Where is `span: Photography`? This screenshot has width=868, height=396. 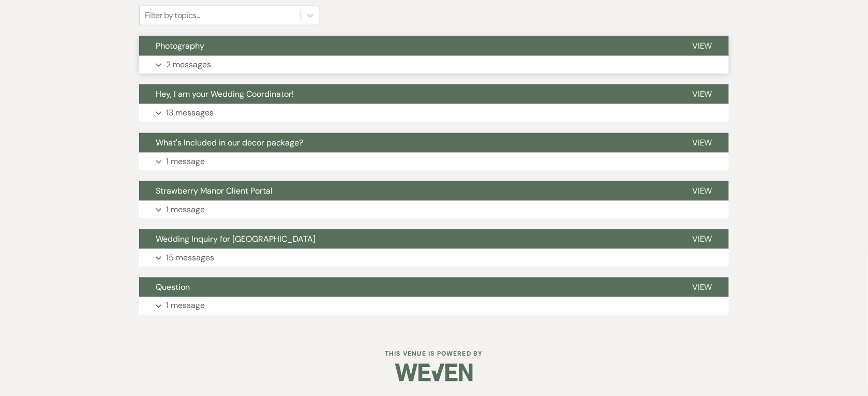
span: Photography is located at coordinates (180, 46).